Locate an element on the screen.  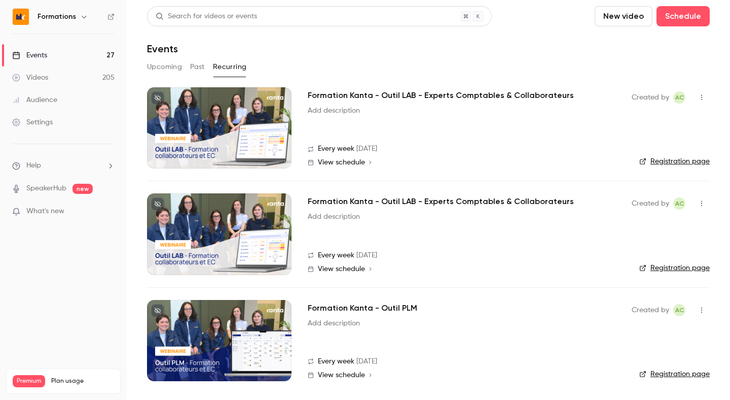
span: Premium is located at coordinates (29, 381).